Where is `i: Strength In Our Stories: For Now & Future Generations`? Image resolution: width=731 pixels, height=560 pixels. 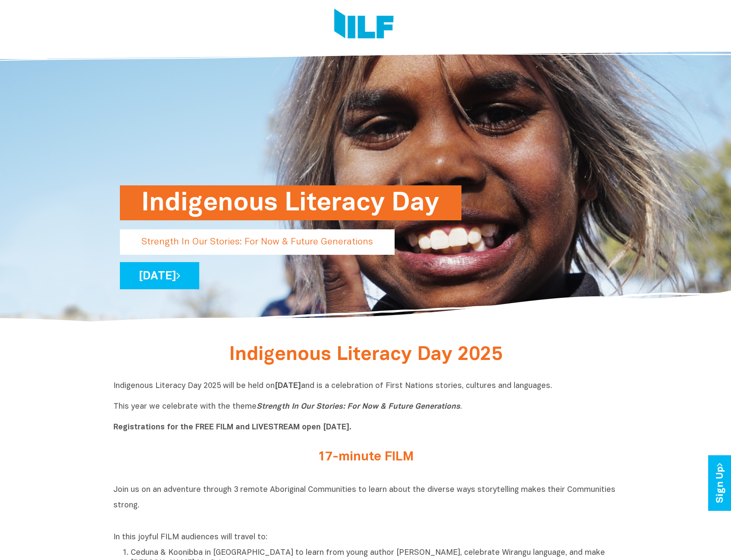 i: Strength In Our Stories: For Now & Future Generations is located at coordinates (358, 406).